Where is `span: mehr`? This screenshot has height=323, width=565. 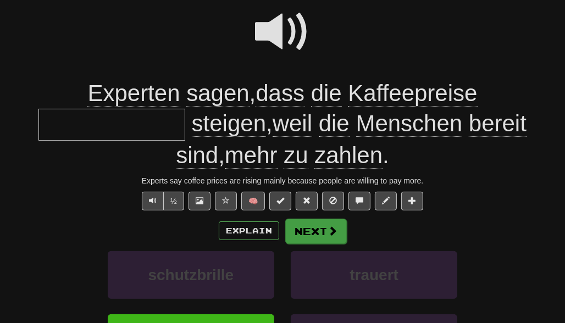 span: mehr is located at coordinates (251, 155).